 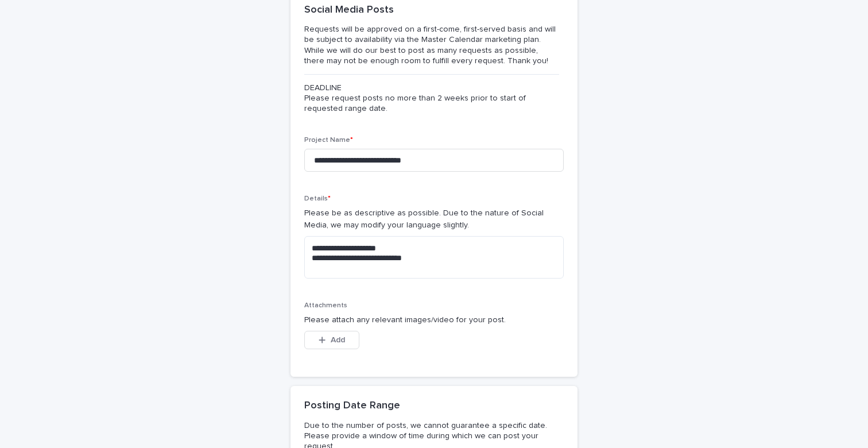 What do you see at coordinates (434, 220) in the screenshot?
I see `p: Please be as descriptive as possible. Due to the nature of Social Media, we may modify your langu...` at bounding box center [434, 220].